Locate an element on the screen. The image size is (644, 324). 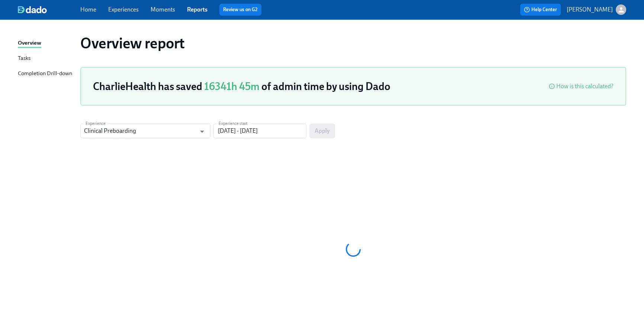
button: Open is located at coordinates (202, 131).